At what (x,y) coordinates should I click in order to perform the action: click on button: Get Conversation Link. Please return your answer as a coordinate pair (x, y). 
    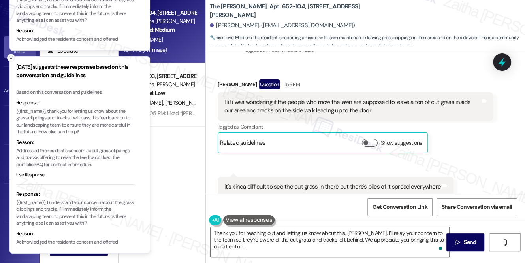
    Looking at the image, I should click on (400, 207).